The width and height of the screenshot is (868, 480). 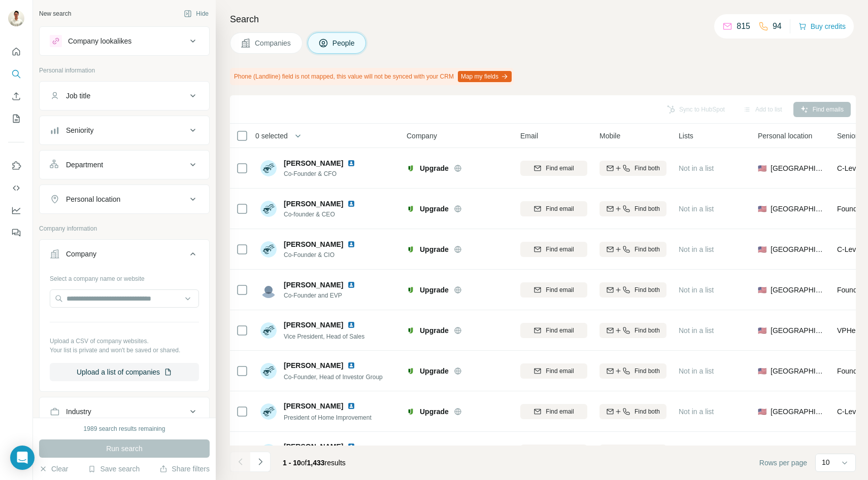 What do you see at coordinates (54, 14) in the screenshot?
I see `div: New search` at bounding box center [54, 14].